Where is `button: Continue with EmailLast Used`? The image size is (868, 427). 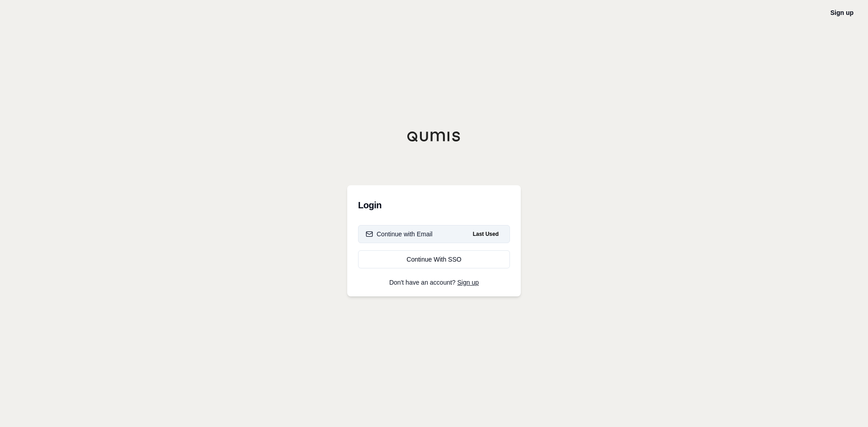
button: Continue with EmailLast Used is located at coordinates (434, 234).